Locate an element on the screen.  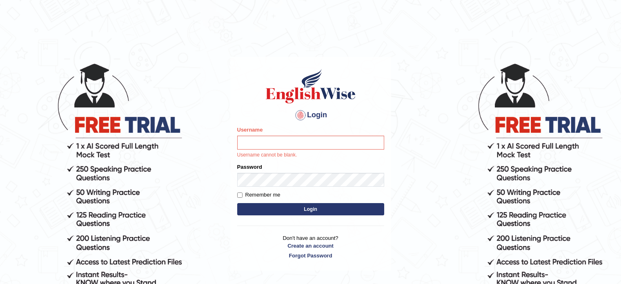
p: Username cannot be blank. is located at coordinates (311, 155).